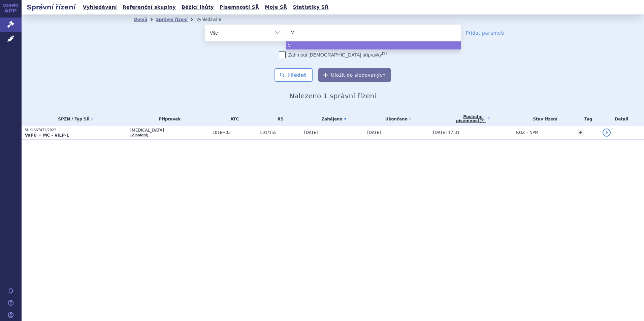  What do you see at coordinates (334, 119) in the screenshot?
I see `a: Zahájeno` at bounding box center [334, 119].